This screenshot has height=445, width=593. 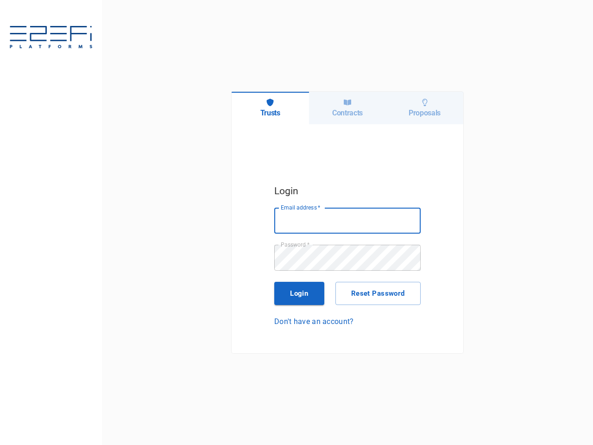 What do you see at coordinates (295, 244) in the screenshot?
I see `label: Password` at bounding box center [295, 244].